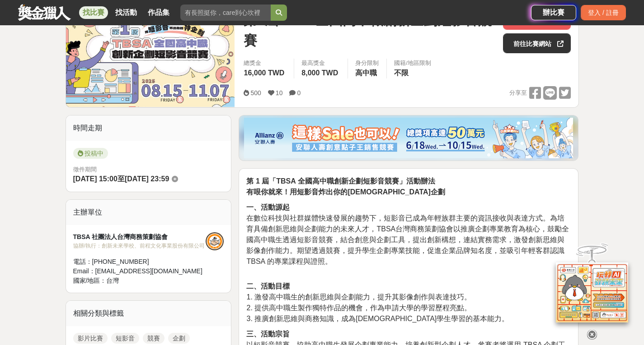 This screenshot has width=644, height=345. Describe the element at coordinates (370, 30) in the screenshot. I see `span: 第1屆TBSA全國高中職創新企劃短影音競賽` at that location.